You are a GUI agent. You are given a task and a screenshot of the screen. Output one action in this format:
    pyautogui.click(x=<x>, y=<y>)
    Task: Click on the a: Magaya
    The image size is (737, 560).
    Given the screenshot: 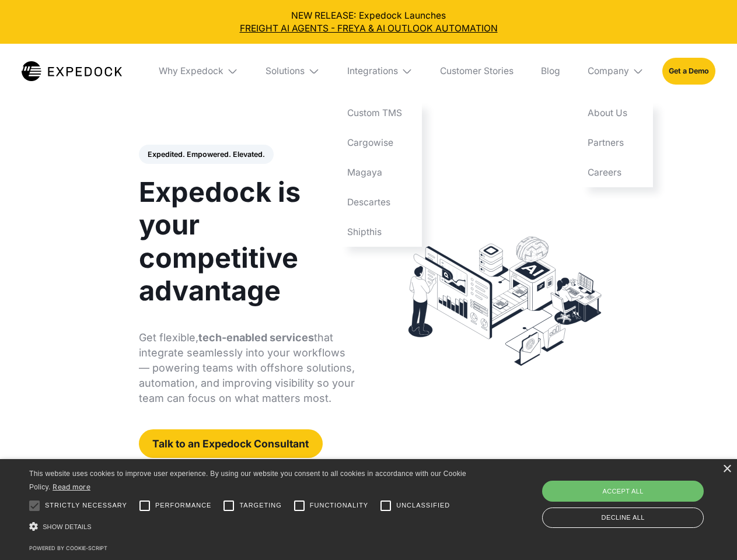 What is the action you would take?
    pyautogui.click(x=380, y=172)
    